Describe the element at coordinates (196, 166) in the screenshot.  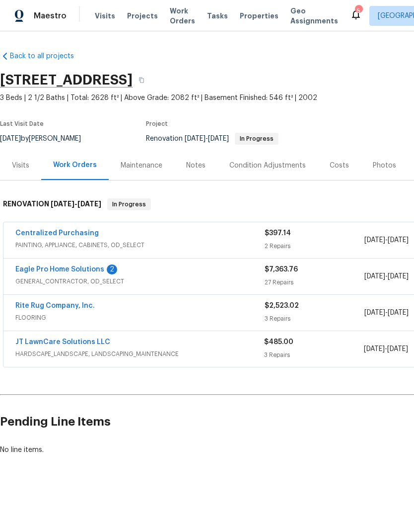
I see `div: Notes` at that location.